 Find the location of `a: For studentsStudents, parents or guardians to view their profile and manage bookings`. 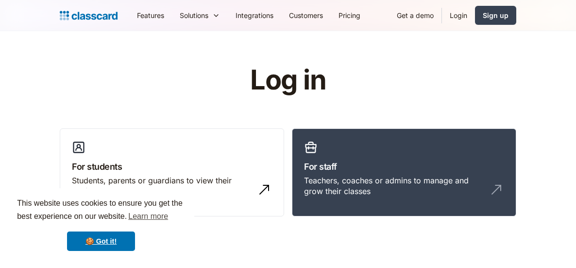

a: For studentsStudents, parents or guardians to view their profile and manage bookings is located at coordinates (172, 172).